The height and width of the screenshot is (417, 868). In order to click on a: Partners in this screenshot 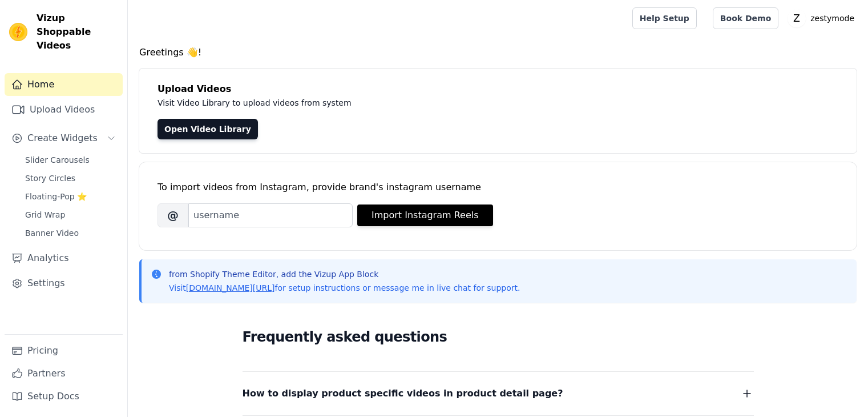, I will do `click(63, 373)`.